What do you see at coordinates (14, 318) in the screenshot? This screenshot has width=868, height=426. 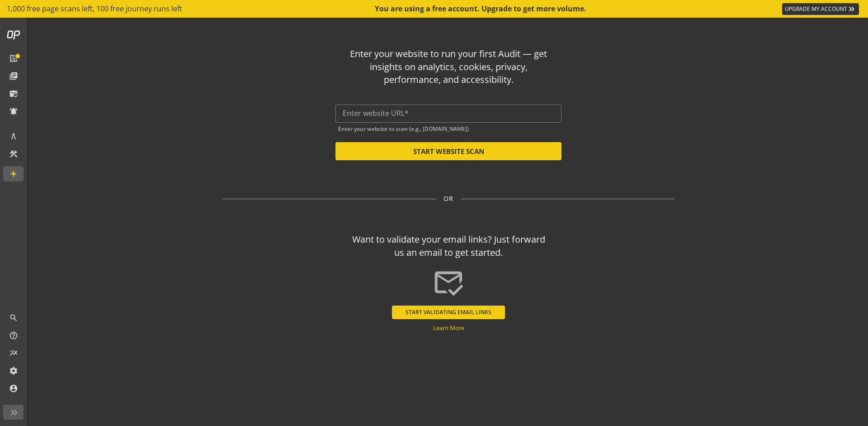 I see `mat-icon: search` at bounding box center [14, 318].